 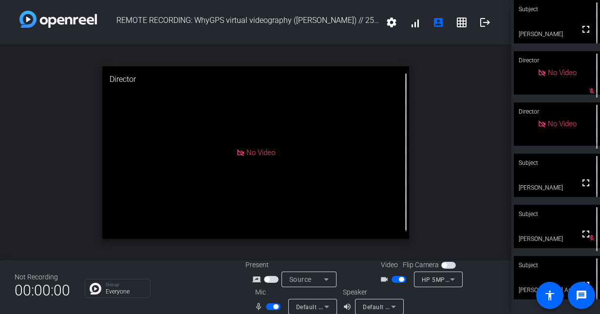 What do you see at coordinates (372, 292) in the screenshot?
I see `div: Speaker` at bounding box center [372, 292].